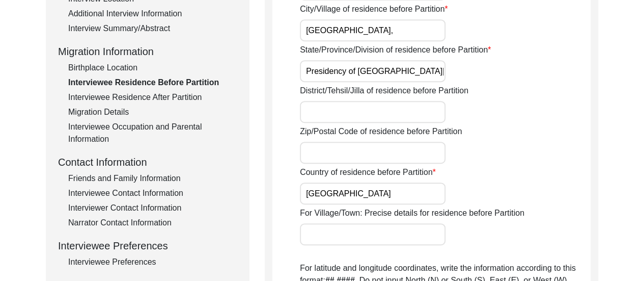 This screenshot has height=281, width=644. What do you see at coordinates (412, 213) in the screenshot?
I see `label: For Village/Town: Precise details for residence before Partition` at bounding box center [412, 213].